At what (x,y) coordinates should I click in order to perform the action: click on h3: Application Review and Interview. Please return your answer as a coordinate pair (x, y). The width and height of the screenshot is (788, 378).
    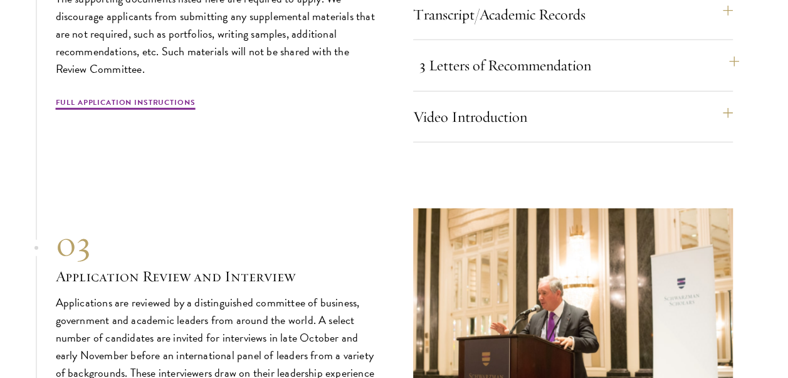
    Looking at the image, I should click on (216, 276).